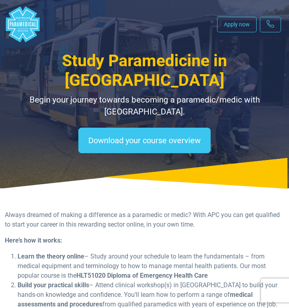 This screenshot has height=308, width=289. Describe the element at coordinates (144, 220) in the screenshot. I see `p: Always dreamed of making a difference as a paramedic or medic? With APC you can get qualified to ...` at that location.